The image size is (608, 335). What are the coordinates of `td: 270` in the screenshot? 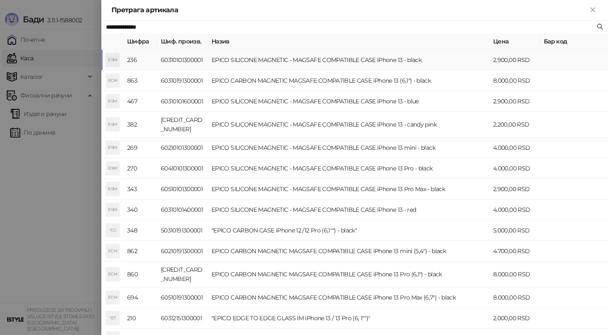 It's located at (141, 169).